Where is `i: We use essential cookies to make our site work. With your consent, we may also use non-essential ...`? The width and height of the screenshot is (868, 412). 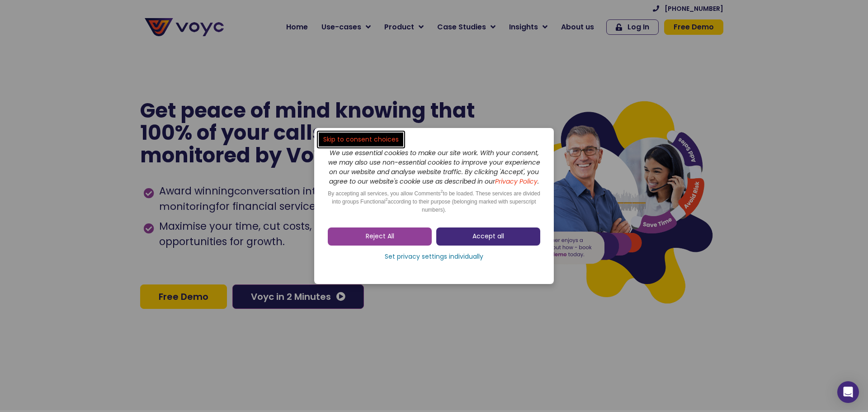 i: We use essential cookies to make our site work. With your consent, we may also use non-essential ... is located at coordinates (434, 167).